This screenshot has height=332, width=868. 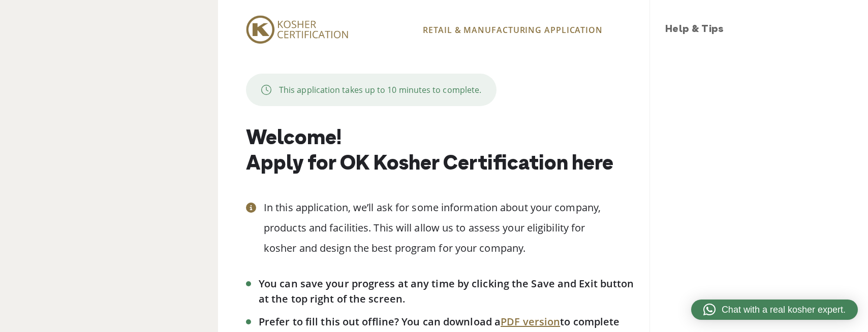 What do you see at coordinates (380, 90) in the screenshot?
I see `p: This application takes up to 10 minutes to complete.` at bounding box center [380, 90].